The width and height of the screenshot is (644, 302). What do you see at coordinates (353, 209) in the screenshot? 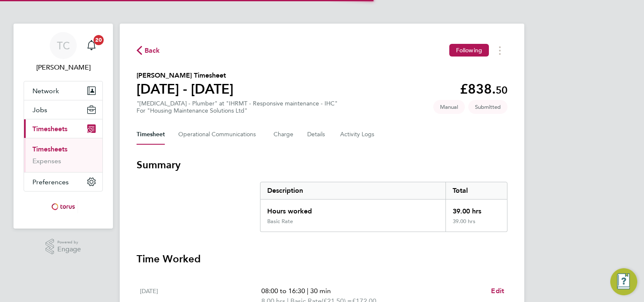
I see `div: Hours worked` at bounding box center [353, 209].